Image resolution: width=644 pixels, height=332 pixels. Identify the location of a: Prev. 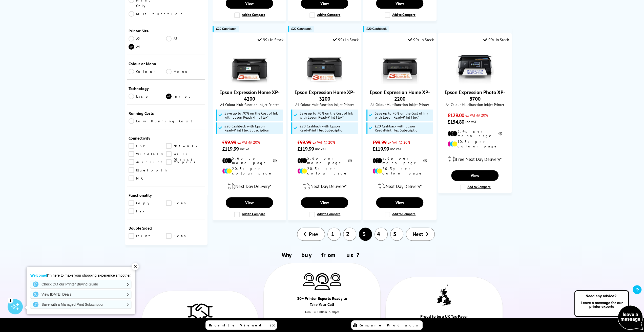
(311, 234).